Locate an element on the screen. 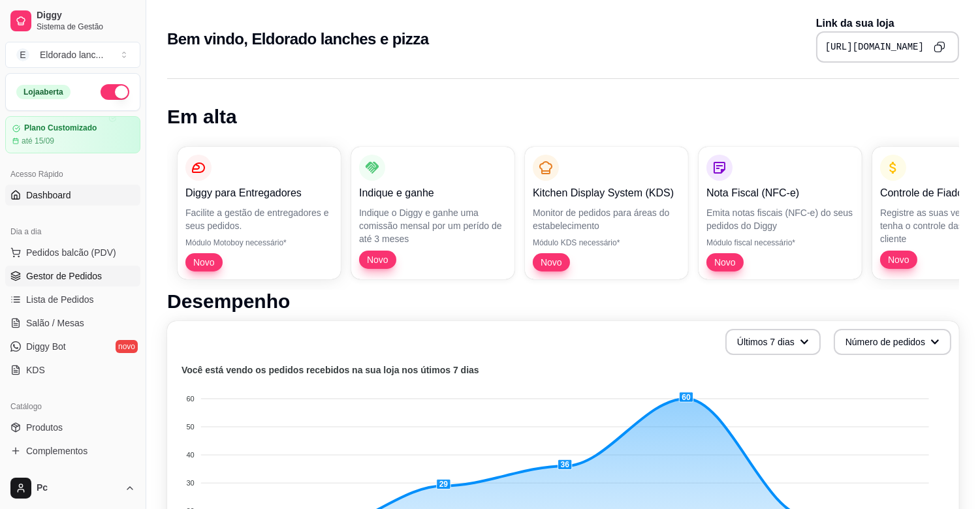 This screenshot has height=509, width=980. span: Diggy is located at coordinates (85, 16).